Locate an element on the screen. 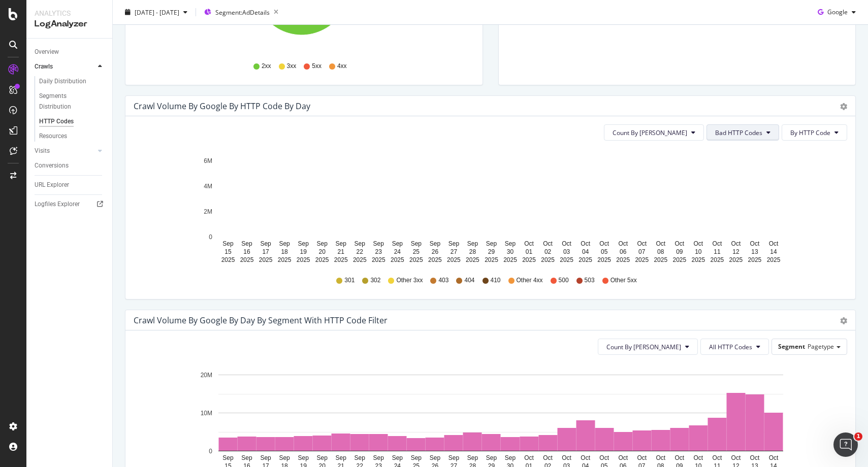 The width and height of the screenshot is (868, 467). text: 18 is located at coordinates (284, 252).